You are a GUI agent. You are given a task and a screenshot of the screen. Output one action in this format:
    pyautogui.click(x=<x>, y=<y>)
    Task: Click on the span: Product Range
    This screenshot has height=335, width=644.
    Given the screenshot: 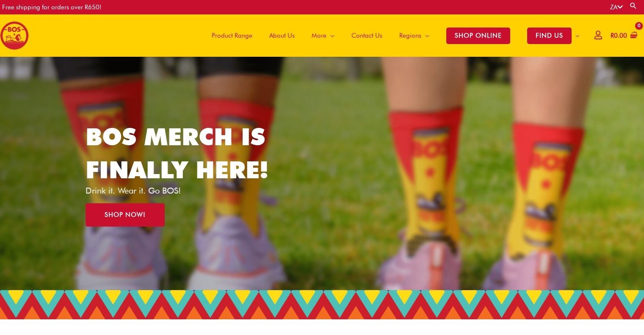 What is the action you would take?
    pyautogui.click(x=232, y=36)
    